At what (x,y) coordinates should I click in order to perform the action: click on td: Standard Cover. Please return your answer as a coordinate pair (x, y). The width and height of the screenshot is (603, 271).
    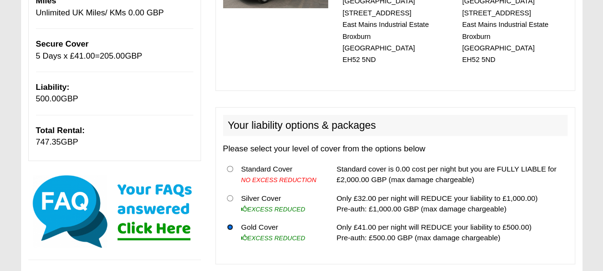
    Looking at the image, I should click on (280, 174).